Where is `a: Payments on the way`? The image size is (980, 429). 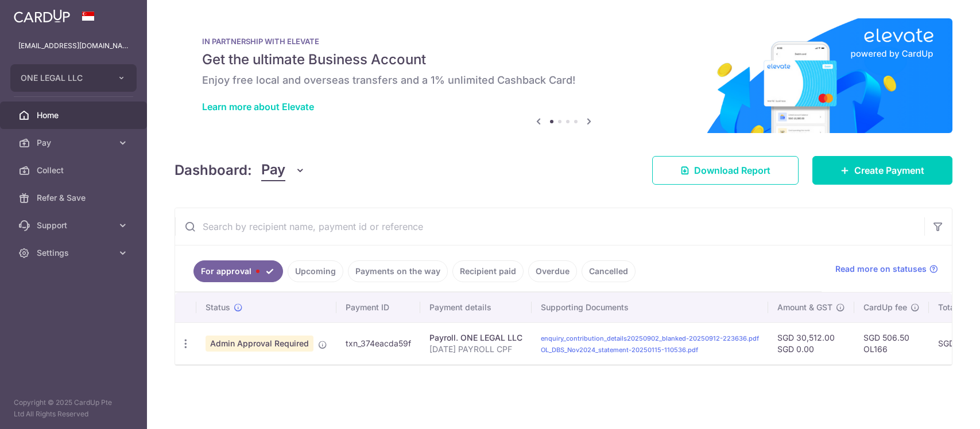 a: Payments on the way is located at coordinates (398, 272).